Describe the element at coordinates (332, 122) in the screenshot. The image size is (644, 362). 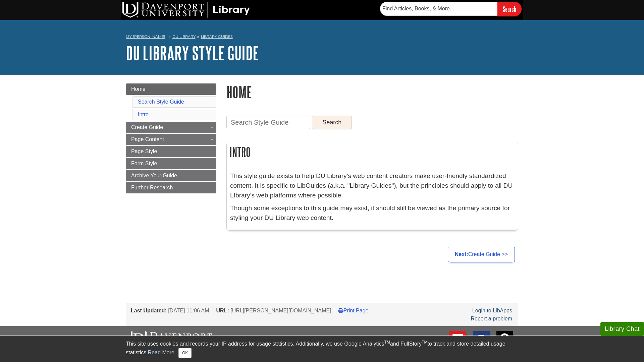
I see `button: Search` at that location.